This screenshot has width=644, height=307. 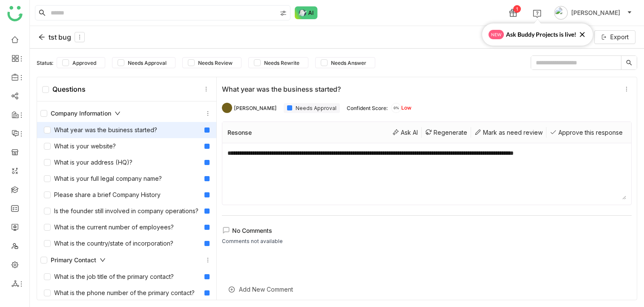 What do you see at coordinates (312, 108) in the screenshot?
I see `div: Needs Approval` at bounding box center [312, 108].